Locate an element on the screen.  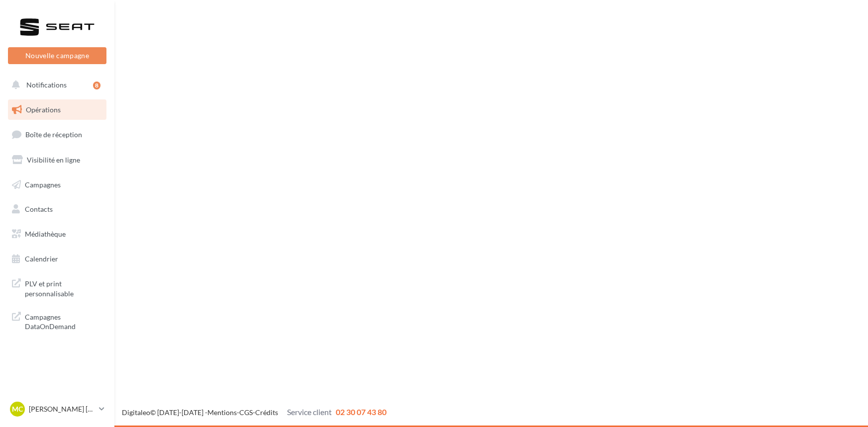
button: Nouvelle campagne is located at coordinates (57, 56).